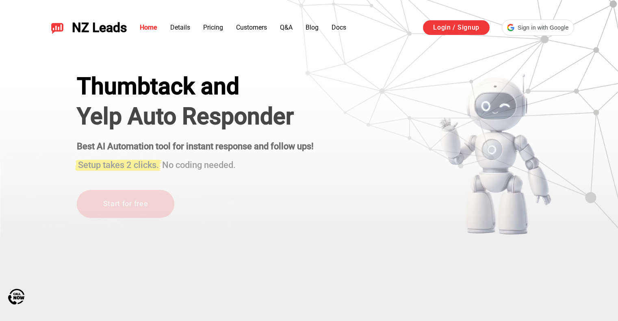 The width and height of the screenshot is (618, 321). Describe the element at coordinates (195, 86) in the screenshot. I see `div: Thumbtack and` at that location.